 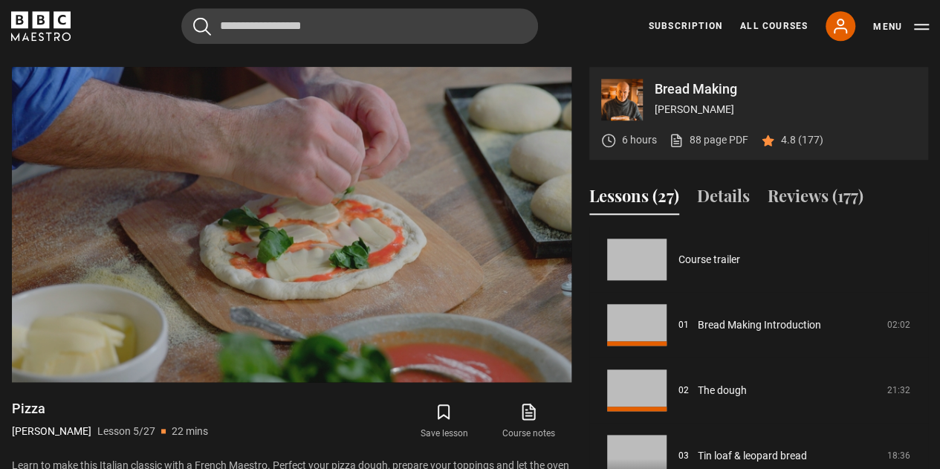 I want to click on button: Toggle navigation, so click(x=900, y=27).